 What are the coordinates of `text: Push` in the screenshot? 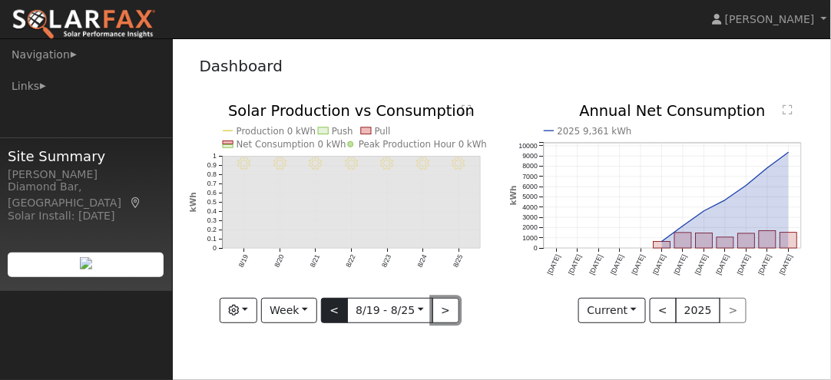 It's located at (342, 131).